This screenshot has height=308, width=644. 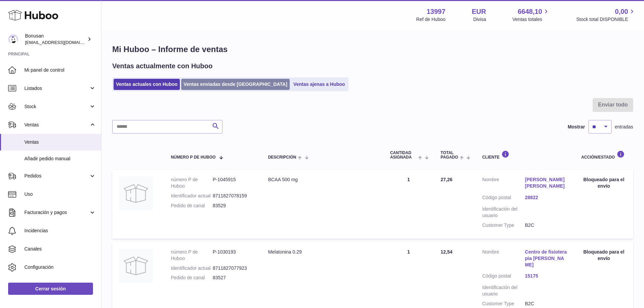 What do you see at coordinates (446, 179) in the screenshot?
I see `span: 27,26` at bounding box center [446, 179].